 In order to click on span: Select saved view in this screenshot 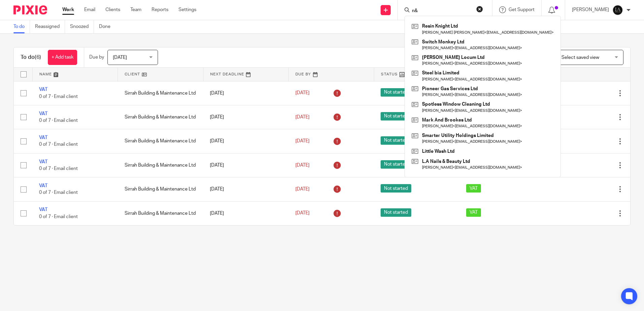, I will do `click(581, 58)`.